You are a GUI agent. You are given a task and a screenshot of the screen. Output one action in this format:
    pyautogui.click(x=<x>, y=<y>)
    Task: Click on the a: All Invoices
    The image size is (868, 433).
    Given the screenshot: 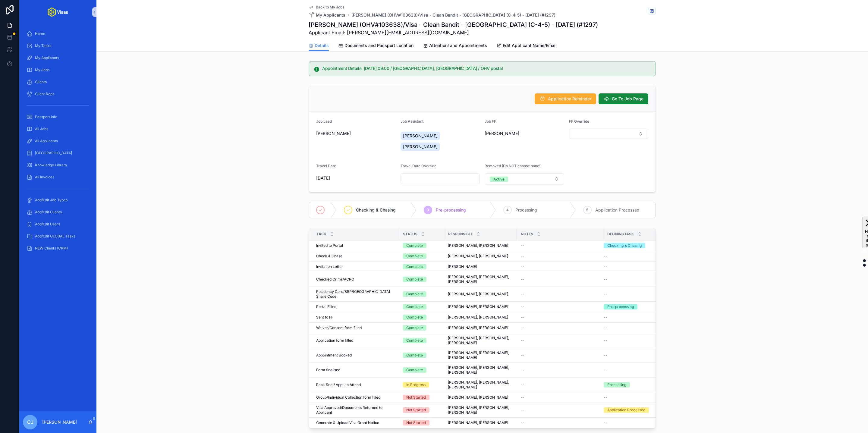 What is the action you would take?
    pyautogui.click(x=58, y=177)
    